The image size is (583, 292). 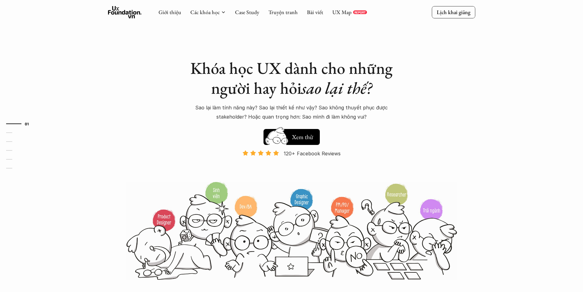 I want to click on a: UX Map, so click(x=342, y=12).